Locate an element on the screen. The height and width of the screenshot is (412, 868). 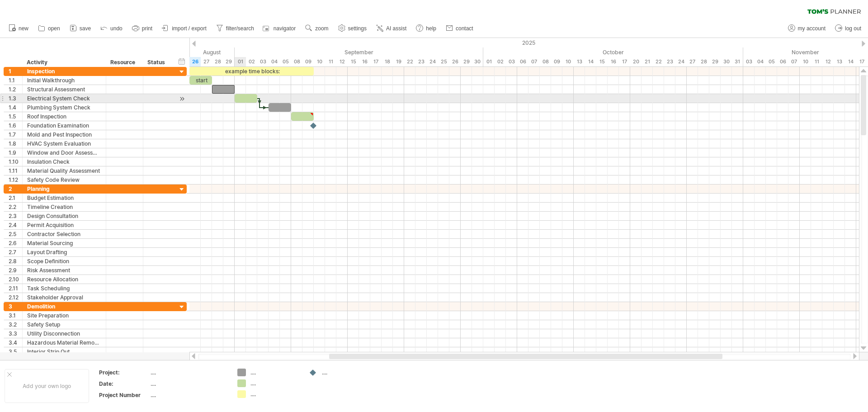
span: settings is located at coordinates (357, 29).